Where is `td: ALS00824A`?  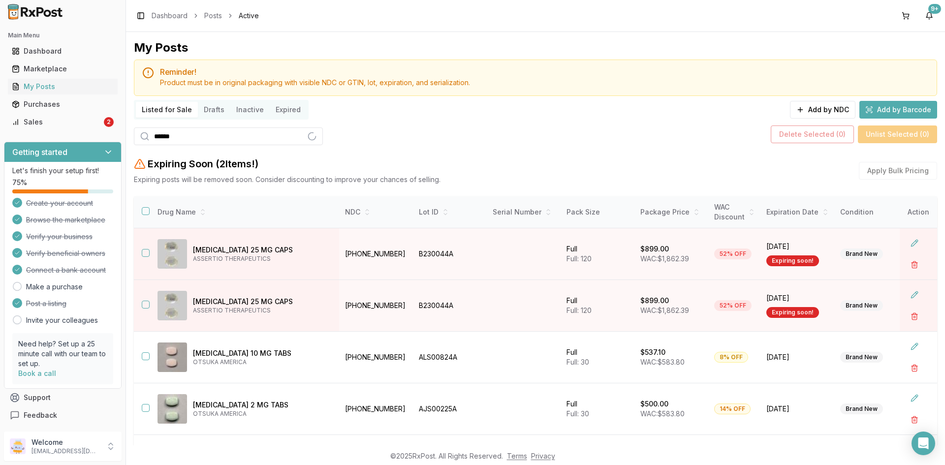
td: ALS00824A is located at coordinates (450, 357).